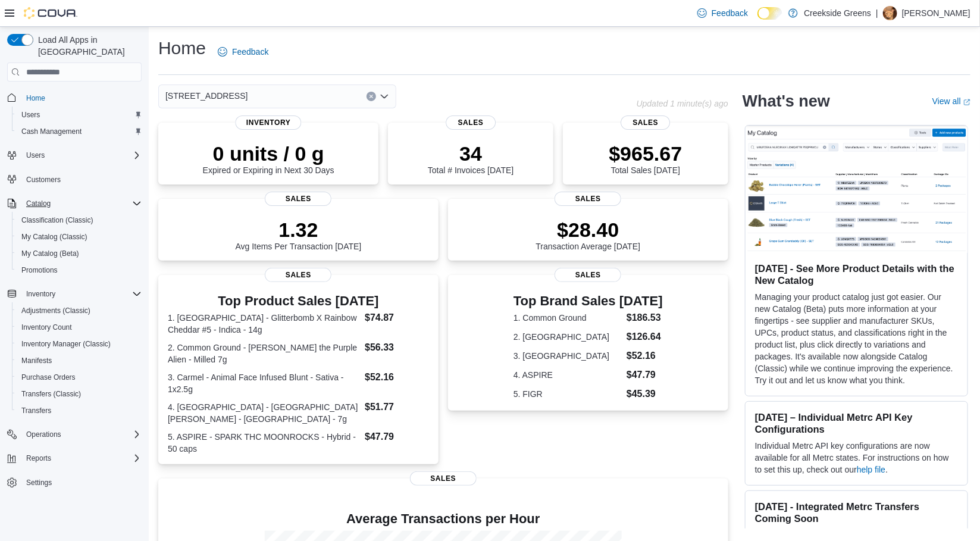  I want to click on a: Feedback, so click(242, 52).